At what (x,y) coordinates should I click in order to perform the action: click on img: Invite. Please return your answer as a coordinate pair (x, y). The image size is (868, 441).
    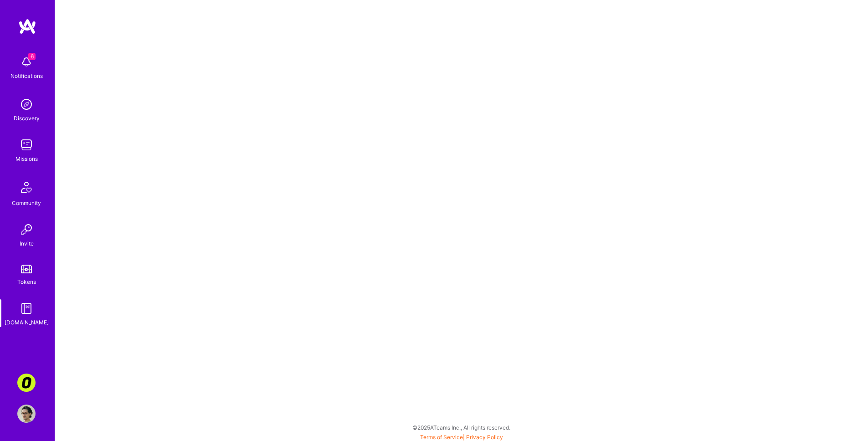
    Looking at the image, I should click on (27, 230).